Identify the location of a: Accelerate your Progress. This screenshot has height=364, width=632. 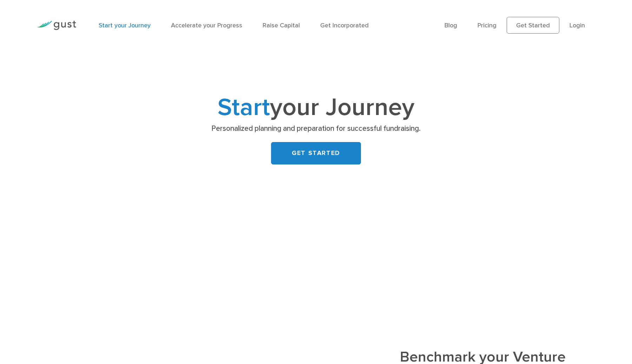
(206, 25).